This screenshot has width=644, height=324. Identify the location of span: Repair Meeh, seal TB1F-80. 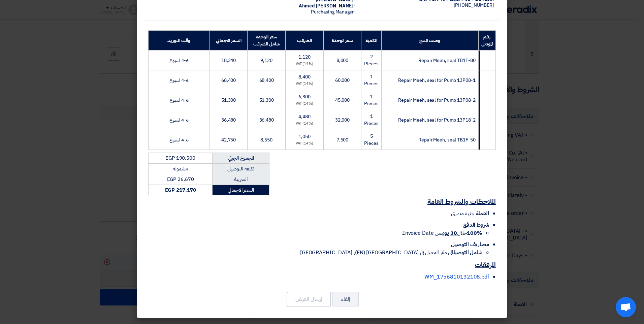
(447, 60).